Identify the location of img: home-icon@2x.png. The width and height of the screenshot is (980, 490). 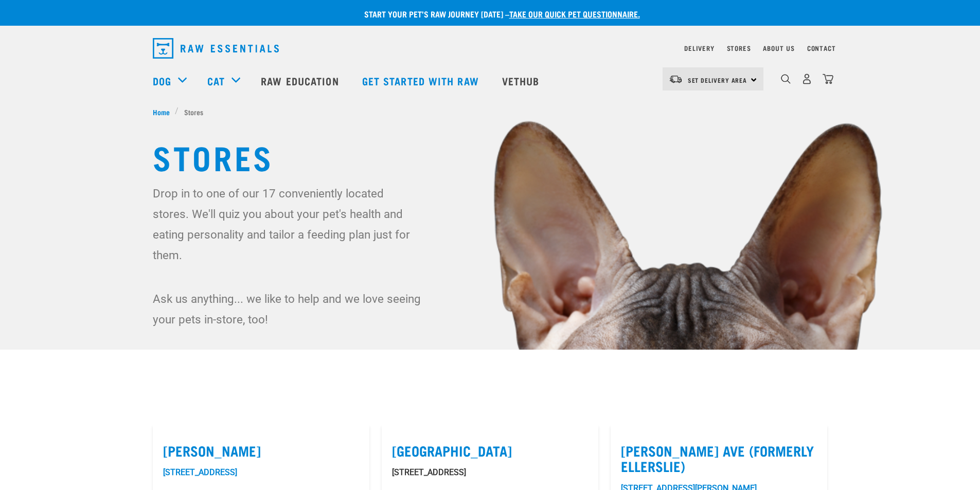
(828, 79).